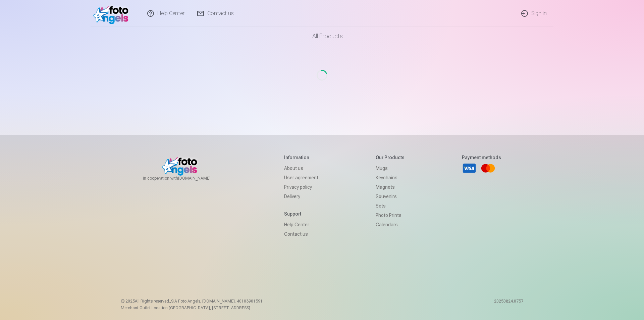 The height and width of the screenshot is (320, 644). Describe the element at coordinates (301, 234) in the screenshot. I see `a: Contact us` at that location.